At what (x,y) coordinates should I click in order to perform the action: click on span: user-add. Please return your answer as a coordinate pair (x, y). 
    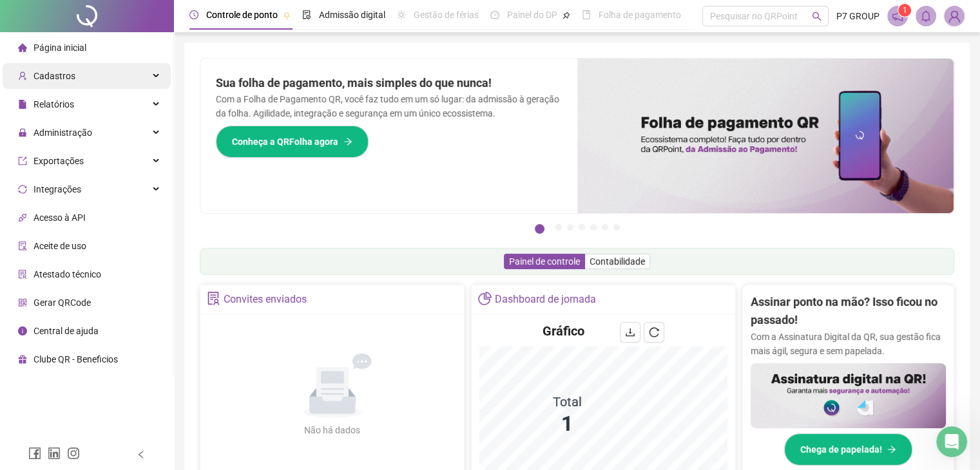
    Looking at the image, I should click on (23, 76).